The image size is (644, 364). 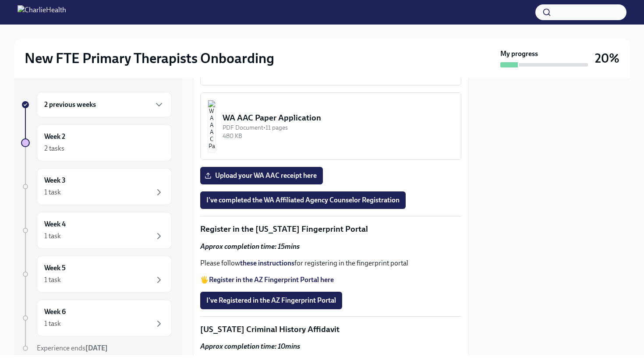 What do you see at coordinates (97, 230) in the screenshot?
I see `a: Week 41 task` at bounding box center [97, 230].